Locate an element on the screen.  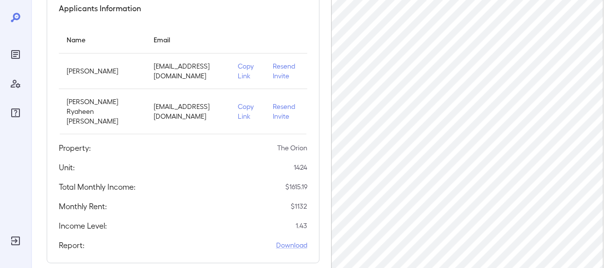
p: 1.43 is located at coordinates (301, 226).